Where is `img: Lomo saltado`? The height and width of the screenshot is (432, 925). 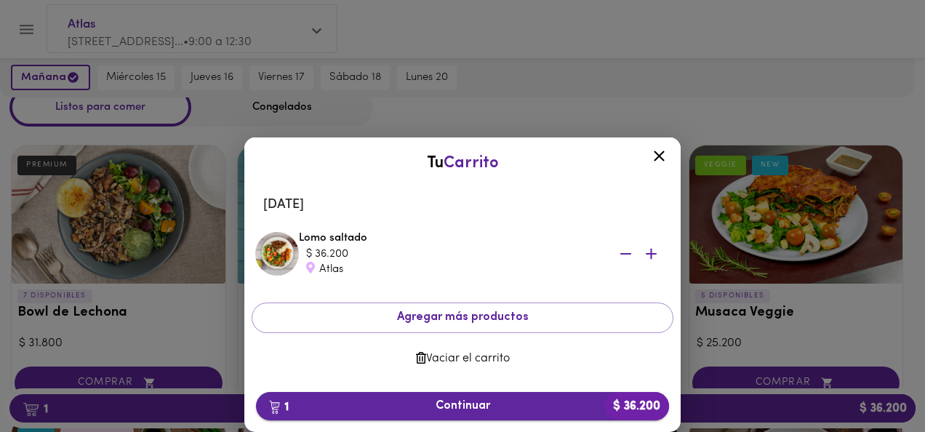
img: Lomo saltado is located at coordinates (277, 254).